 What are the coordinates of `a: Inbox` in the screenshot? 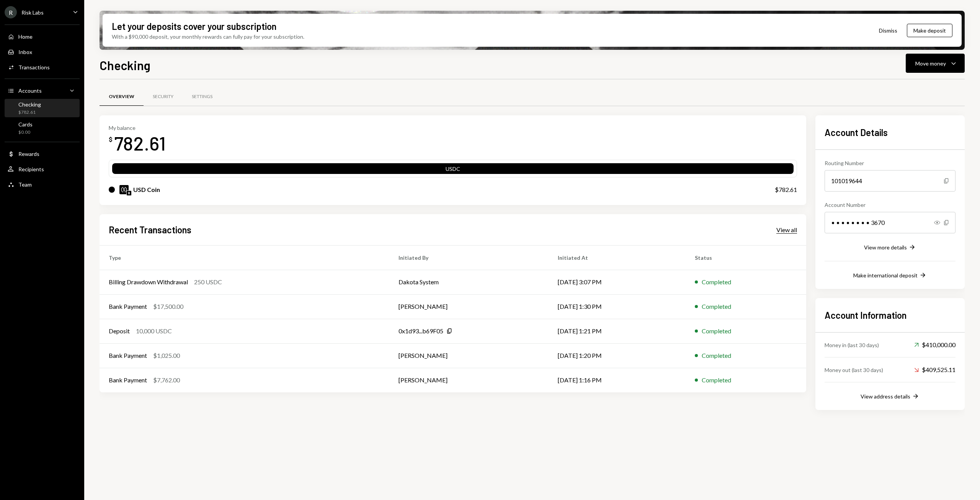 It's located at (42, 51).